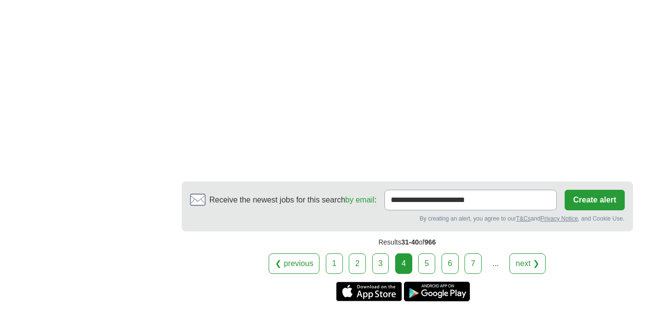  I want to click on a: ❮ previous, so click(294, 263).